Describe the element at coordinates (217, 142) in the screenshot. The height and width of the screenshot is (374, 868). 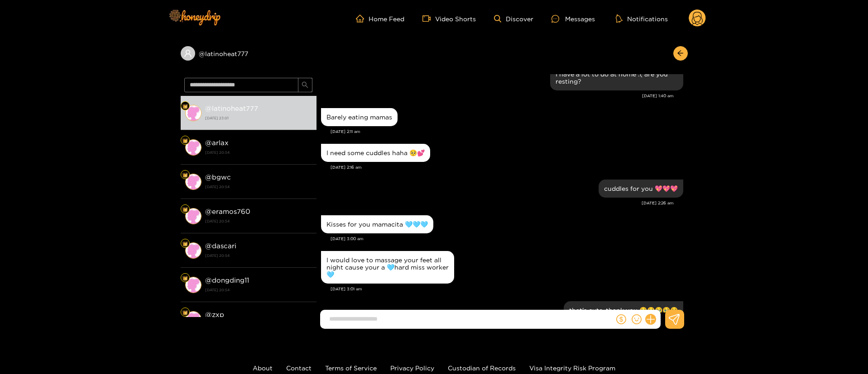
I see `strong: @ arlax` at that location.